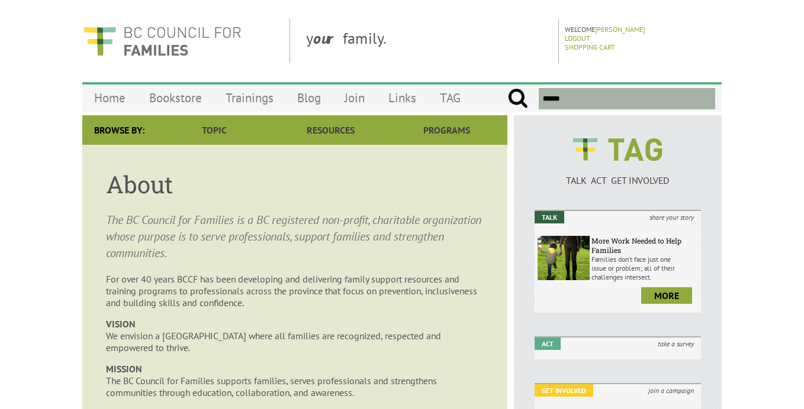 This screenshot has width=804, height=409. I want to click on p: The BC Council for Families is a BC registered non-profit, charitable organization whose purpose ..., so click(295, 237).